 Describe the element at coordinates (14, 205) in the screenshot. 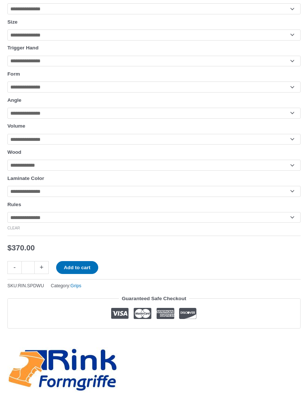

I see `label: Rules` at that location.